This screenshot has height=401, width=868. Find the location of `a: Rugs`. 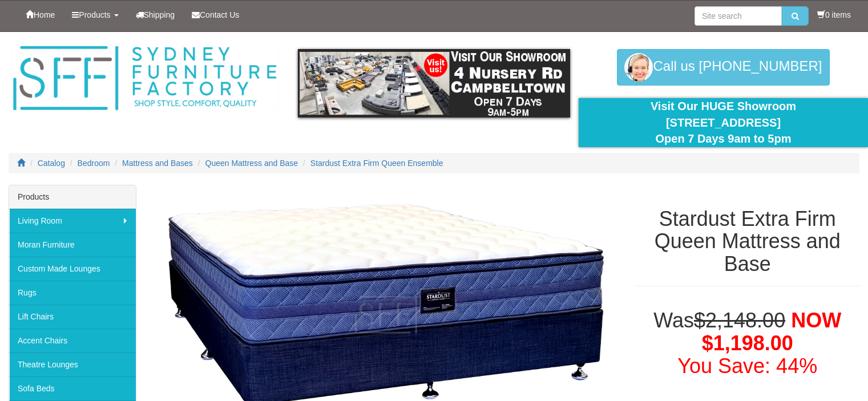

a: Rugs is located at coordinates (72, 293).